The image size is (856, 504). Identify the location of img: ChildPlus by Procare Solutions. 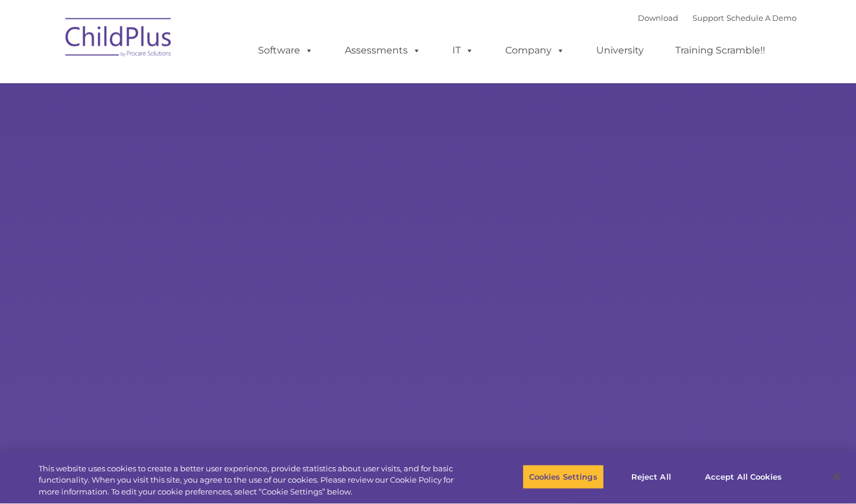
(119, 39).